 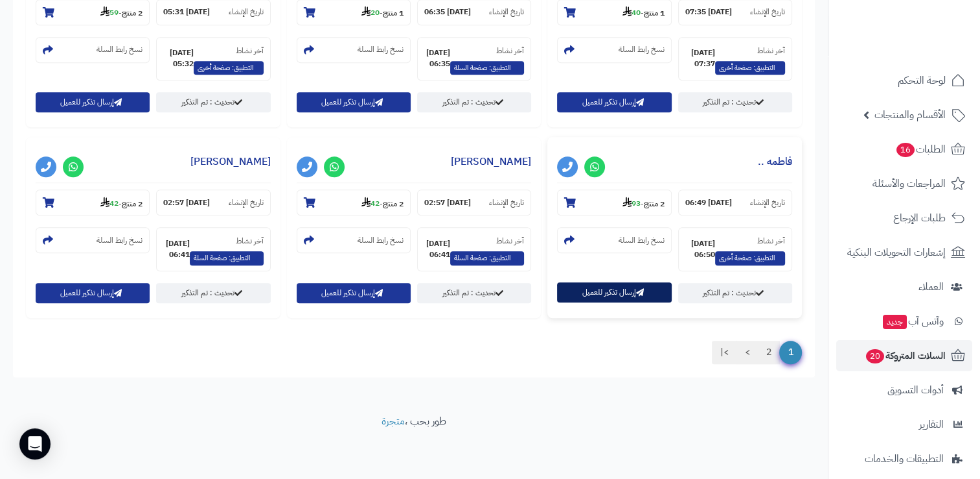 I want to click on span: 20, so click(x=876, y=356).